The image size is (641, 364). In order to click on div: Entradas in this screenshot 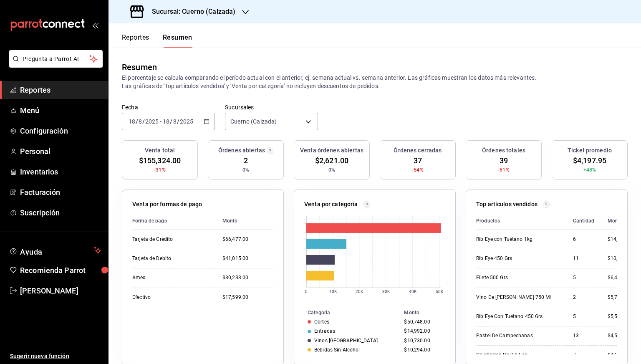, I will do `click(325, 331)`.